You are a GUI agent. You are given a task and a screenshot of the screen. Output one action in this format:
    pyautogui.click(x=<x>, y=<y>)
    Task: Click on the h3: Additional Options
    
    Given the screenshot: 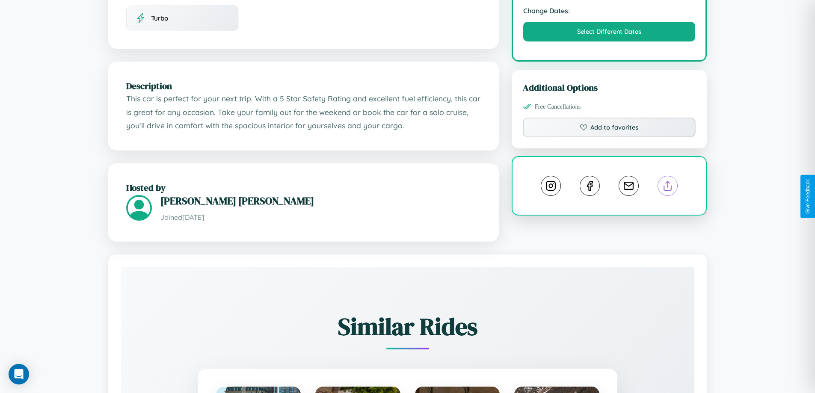 What is the action you would take?
    pyautogui.click(x=610, y=87)
    